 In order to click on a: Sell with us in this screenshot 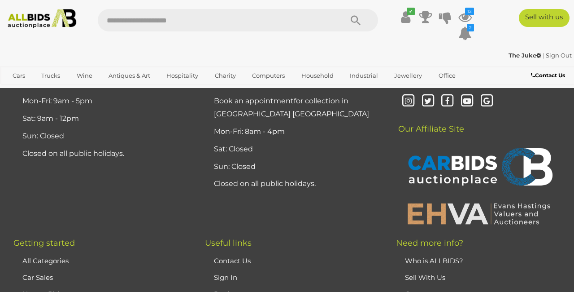, I will do `click(544, 18)`.